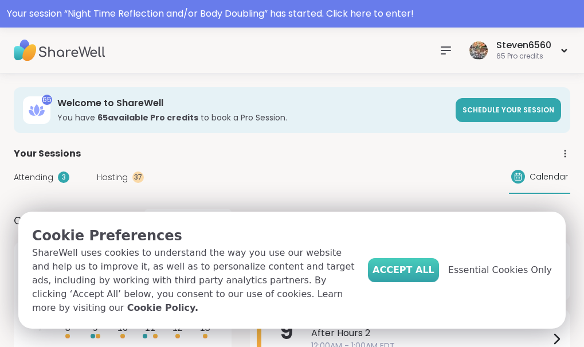 This screenshot has width=584, height=347. What do you see at coordinates (292, 14) in the screenshot?
I see `div: Your session “ Night Time Reflection and/or Body Doubling ” has started. Click here to enter!` at bounding box center [292, 14].